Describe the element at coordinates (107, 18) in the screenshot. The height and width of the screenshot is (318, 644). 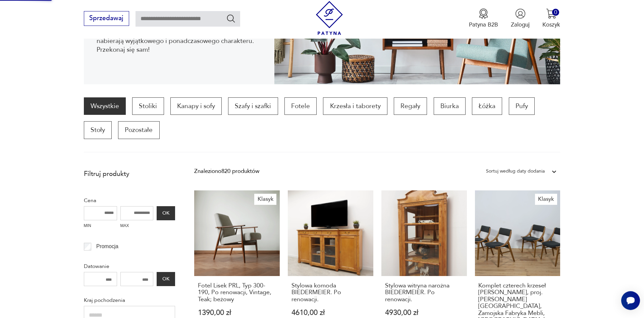
I see `button: Sprzedawaj` at that location.